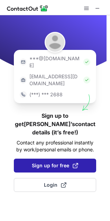 The width and height of the screenshot is (110, 221). What do you see at coordinates (55, 185) in the screenshot?
I see `button: Login` at bounding box center [55, 185].